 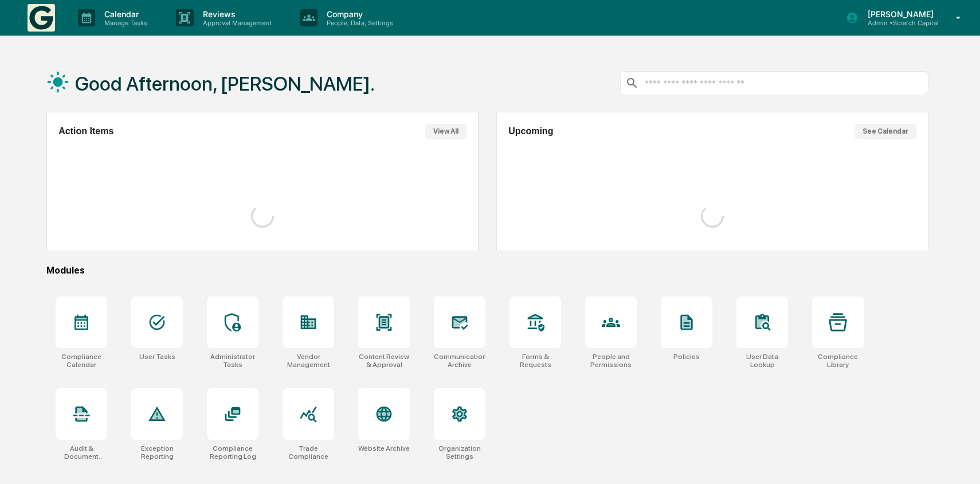 What do you see at coordinates (531, 131) in the screenshot?
I see `h2: Upcoming` at bounding box center [531, 131].